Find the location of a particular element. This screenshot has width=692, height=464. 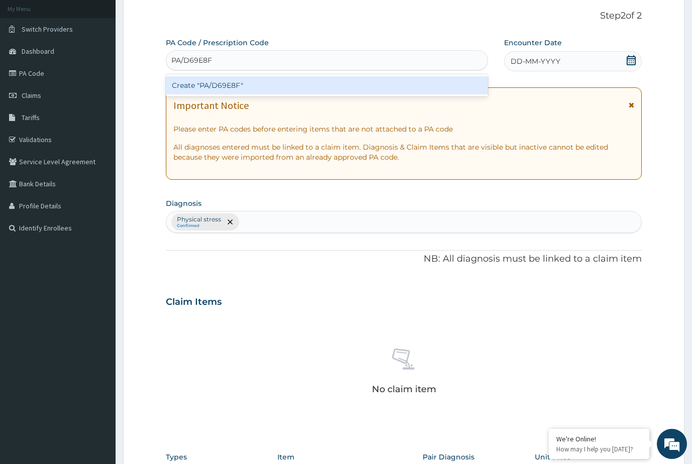

label: Encounter Date is located at coordinates (532, 43).